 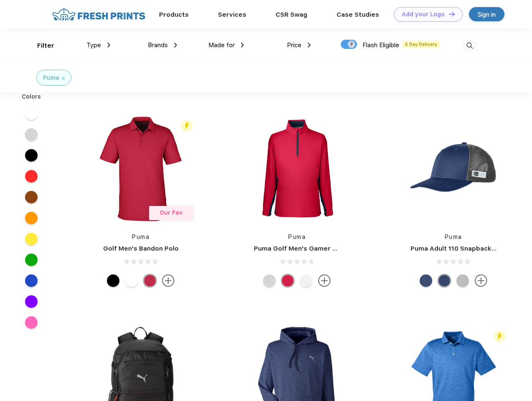 I want to click on div: High Rise, so click(x=269, y=281).